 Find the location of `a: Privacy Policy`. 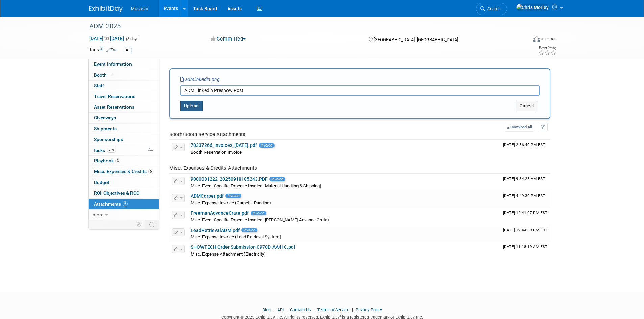

a: Privacy Policy is located at coordinates (369, 310).